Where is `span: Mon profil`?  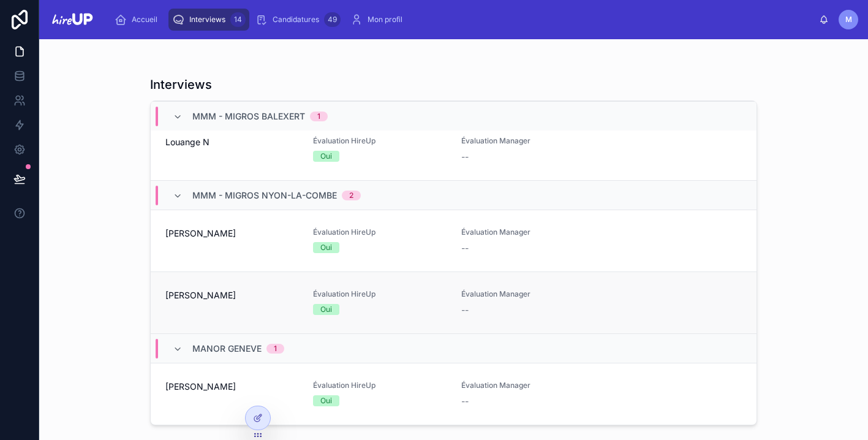
span: Mon profil is located at coordinates (384, 20).